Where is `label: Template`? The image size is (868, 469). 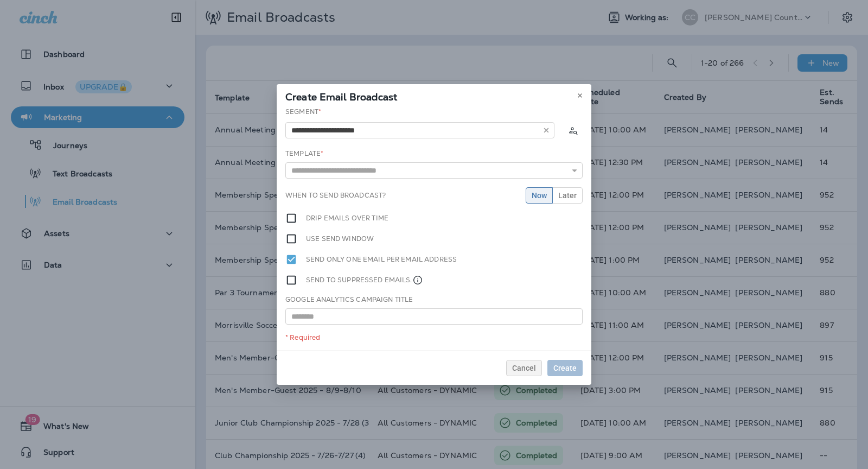
label: Template is located at coordinates (304, 153).